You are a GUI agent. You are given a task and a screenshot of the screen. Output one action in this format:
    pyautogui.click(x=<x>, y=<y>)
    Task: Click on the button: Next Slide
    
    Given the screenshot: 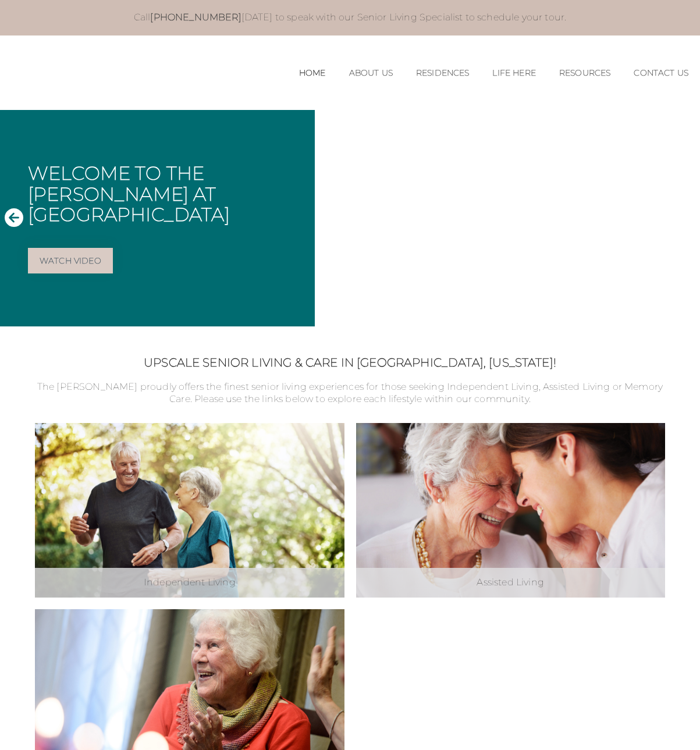 What is the action you would take?
    pyautogui.click(x=686, y=218)
    